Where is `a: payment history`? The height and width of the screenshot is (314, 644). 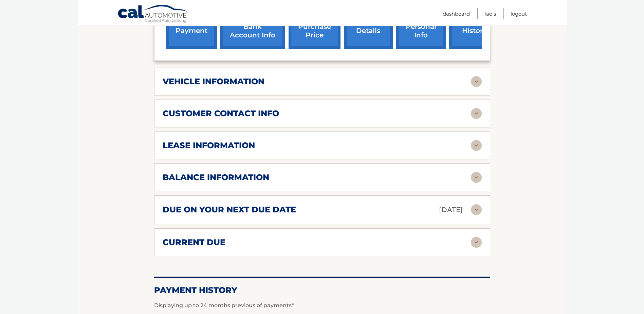
a: payment history is located at coordinates (475, 26).